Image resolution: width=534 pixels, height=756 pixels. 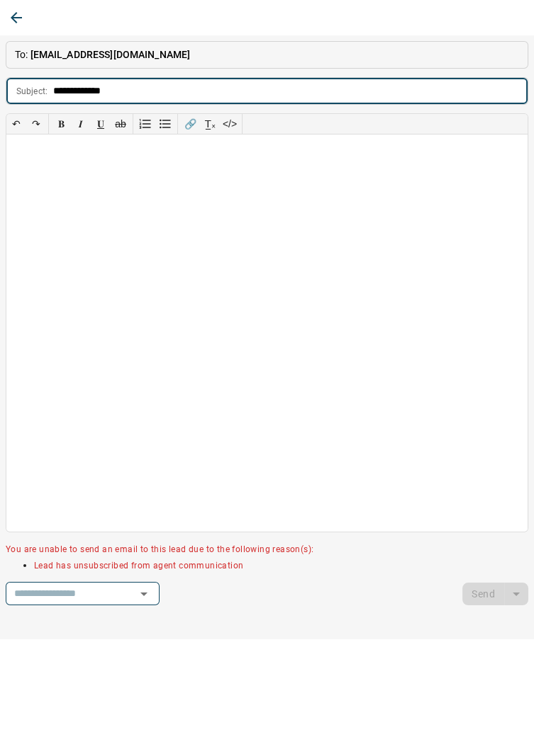 What do you see at coordinates (32, 92) in the screenshot?
I see `p: Subject:` at bounding box center [32, 92].